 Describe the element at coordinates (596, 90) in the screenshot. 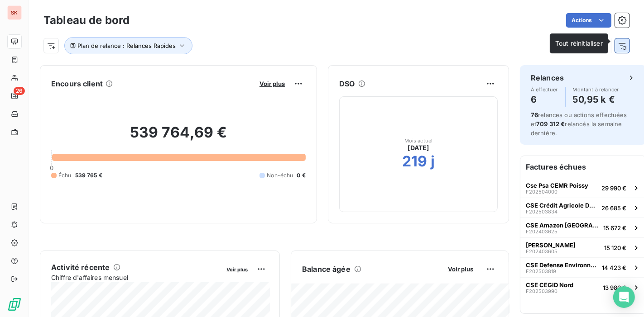

I see `span: Montant à relancer` at that location.